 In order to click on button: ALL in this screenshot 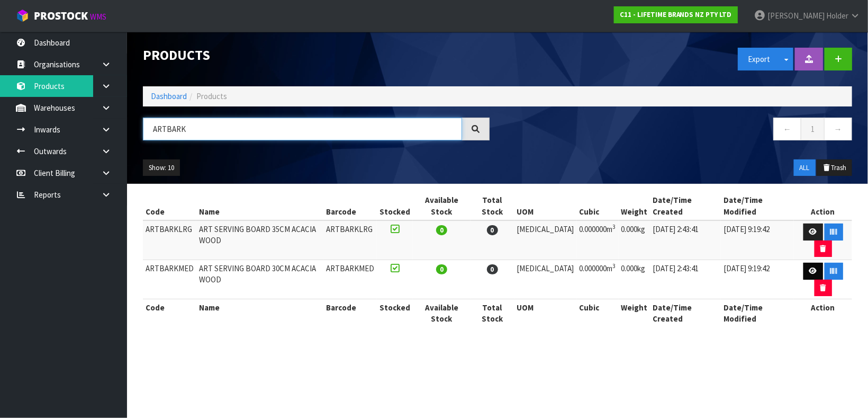, I will do `click(804, 168)`.